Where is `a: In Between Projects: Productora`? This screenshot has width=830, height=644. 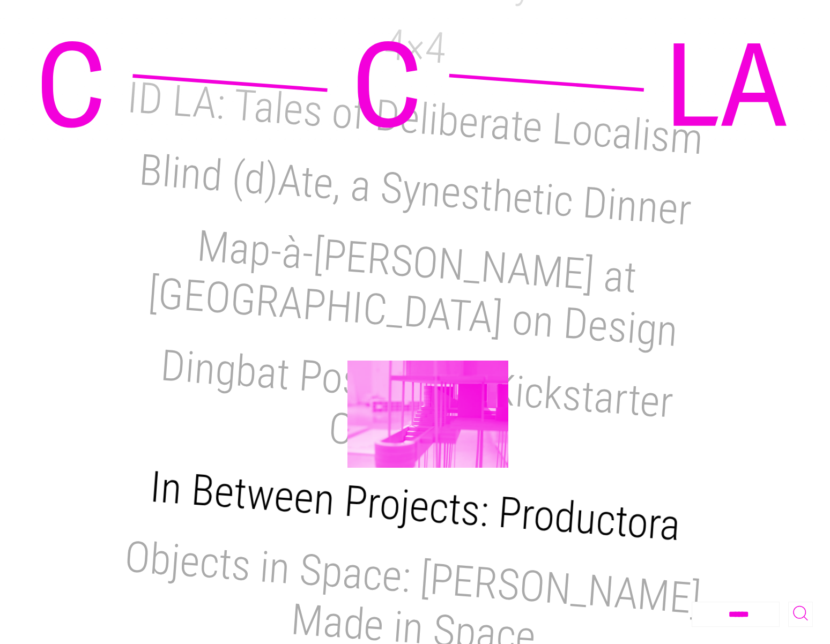 a: In Between Projects: Productora is located at coordinates (415, 507).